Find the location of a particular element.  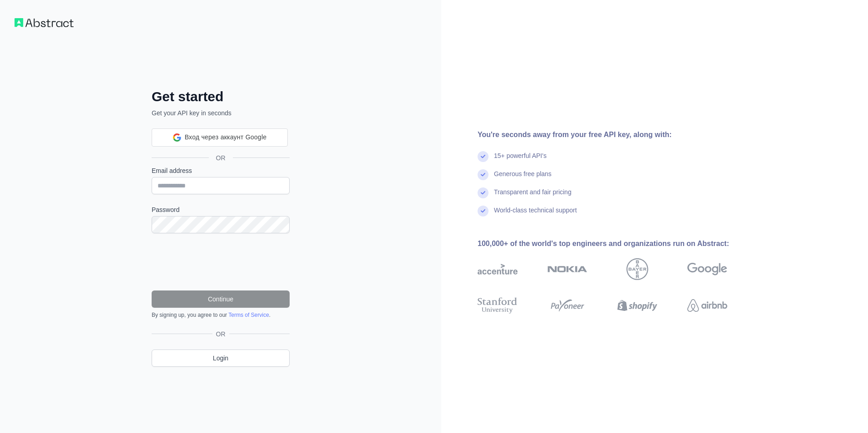

label: Password is located at coordinates (220, 210).